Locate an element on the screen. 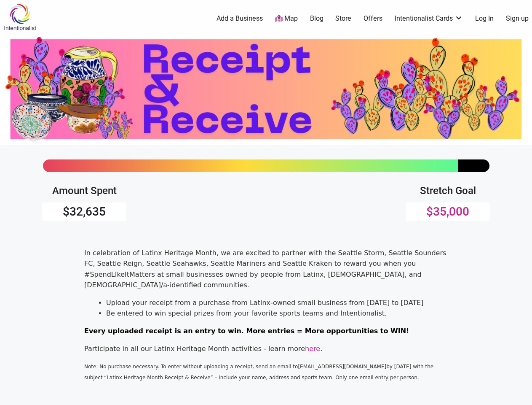 This screenshot has width=532, height=405. a: Sign up is located at coordinates (517, 18).